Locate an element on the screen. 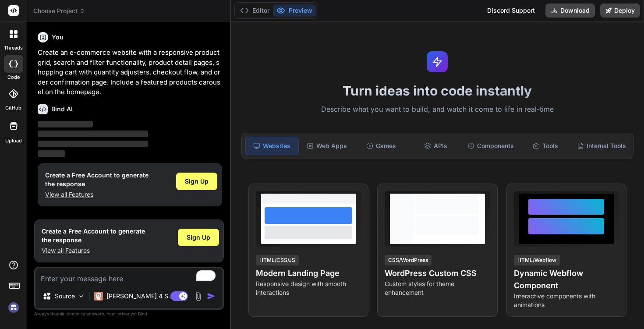 The width and height of the screenshot is (644, 329). label: threads is located at coordinates (13, 48).